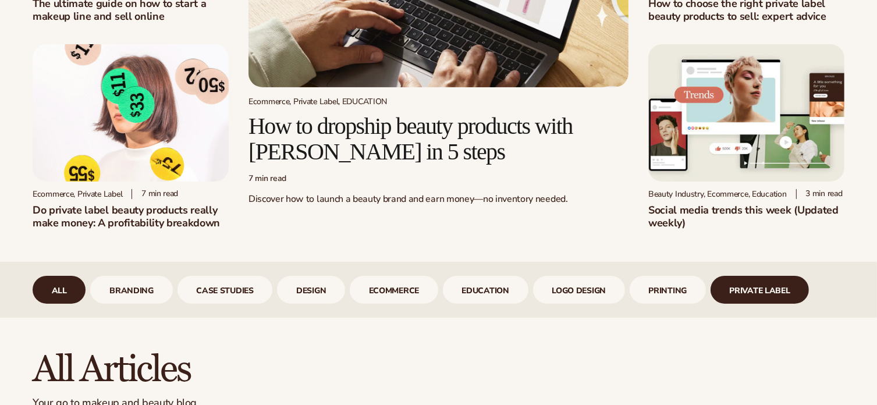 This screenshot has width=877, height=405. Describe the element at coordinates (225, 290) in the screenshot. I see `a: case studies` at that location.